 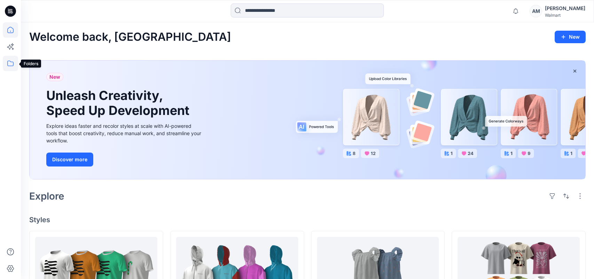 What do you see at coordinates (70, 159) in the screenshot?
I see `button: Discover more` at bounding box center [70, 159].